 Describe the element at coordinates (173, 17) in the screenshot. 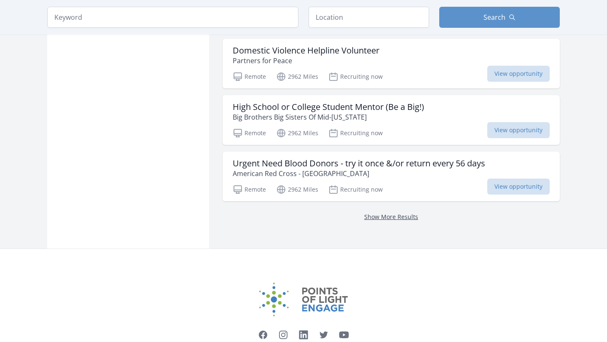

I see `input: Keyword` at that location.